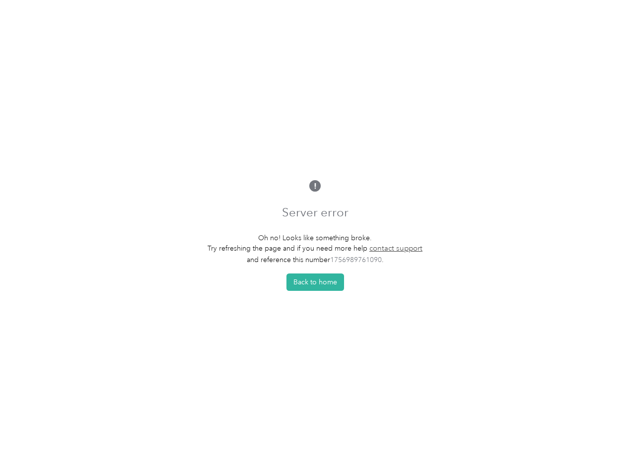 This screenshot has width=630, height=471. I want to click on span: 1756989761090, so click(356, 259).